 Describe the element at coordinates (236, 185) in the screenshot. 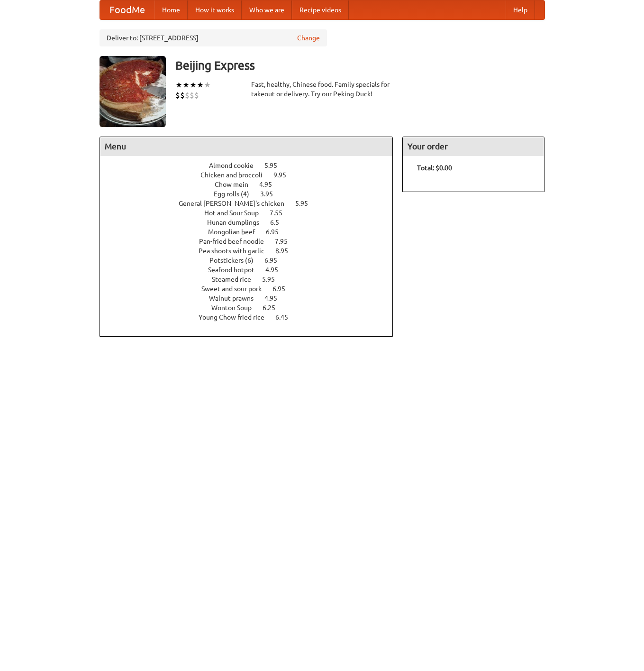

I see `span: Chow mein` at that location.